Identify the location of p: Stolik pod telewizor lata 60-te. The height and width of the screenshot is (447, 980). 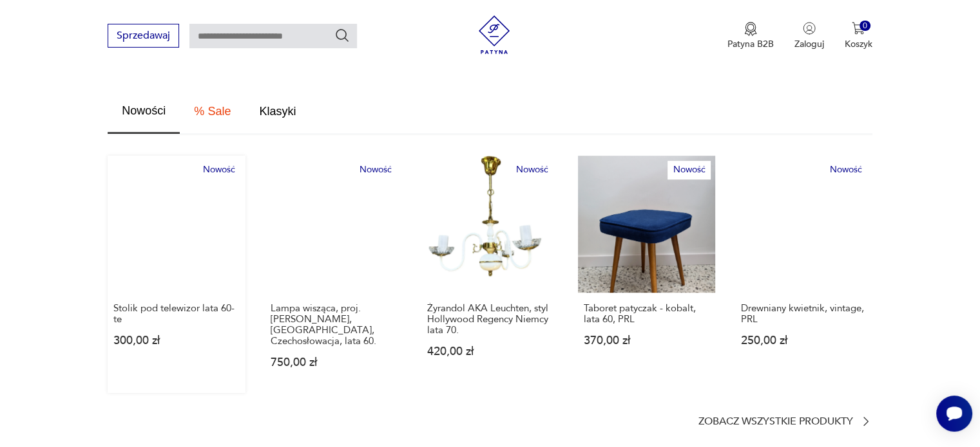
(176, 314).